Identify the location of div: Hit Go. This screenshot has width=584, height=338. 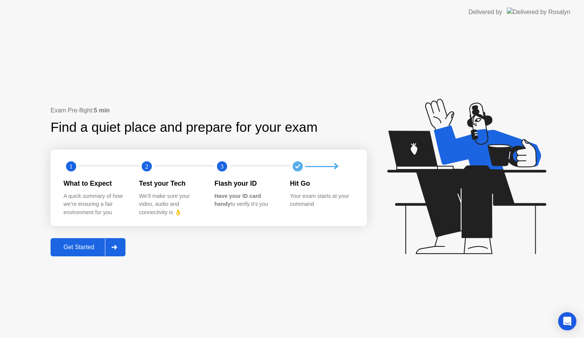
(322, 184).